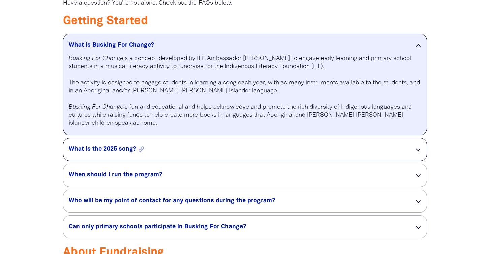  What do you see at coordinates (236, 201) in the screenshot?
I see `h5: Who will be my point of contact for any questions during the program?` at bounding box center [236, 201].